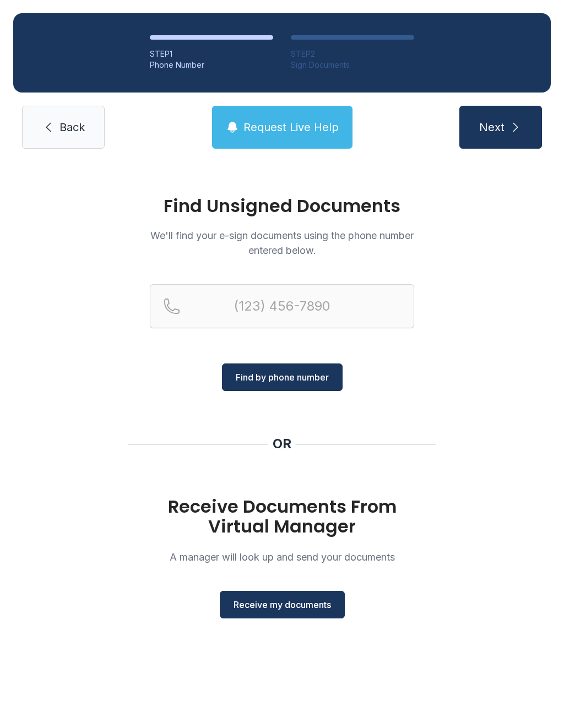 This screenshot has width=564, height=728. I want to click on span: Find by phone number, so click(282, 378).